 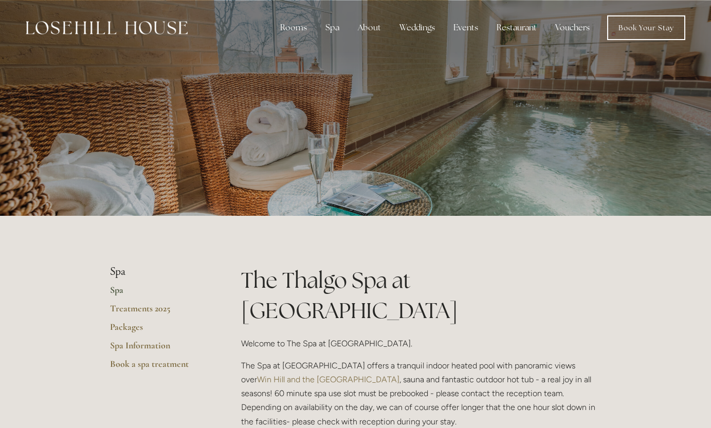 What do you see at coordinates (106, 28) in the screenshot?
I see `img: Losehill House` at bounding box center [106, 28].